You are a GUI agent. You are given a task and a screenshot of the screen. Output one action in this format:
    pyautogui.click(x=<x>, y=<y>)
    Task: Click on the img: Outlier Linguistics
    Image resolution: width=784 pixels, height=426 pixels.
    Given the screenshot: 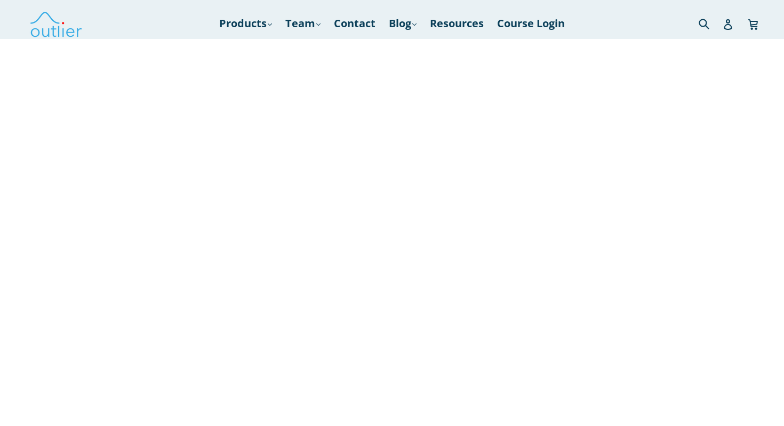 What is the action you would take?
    pyautogui.click(x=56, y=23)
    